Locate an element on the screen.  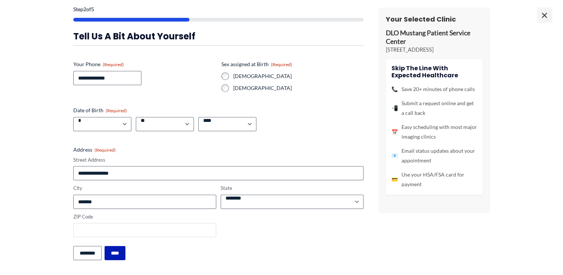
legend: Sex assigned at Birth is located at coordinates (257, 64).